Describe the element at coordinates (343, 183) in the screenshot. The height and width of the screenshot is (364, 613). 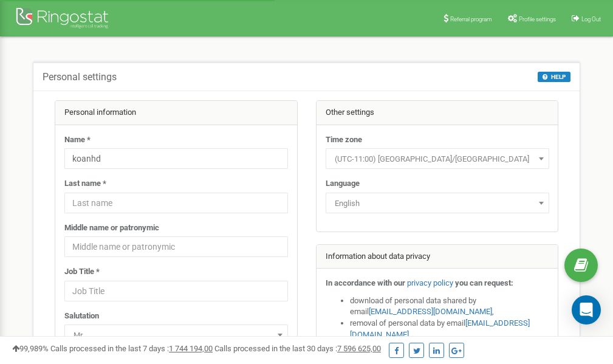
I see `label: Language` at that location.